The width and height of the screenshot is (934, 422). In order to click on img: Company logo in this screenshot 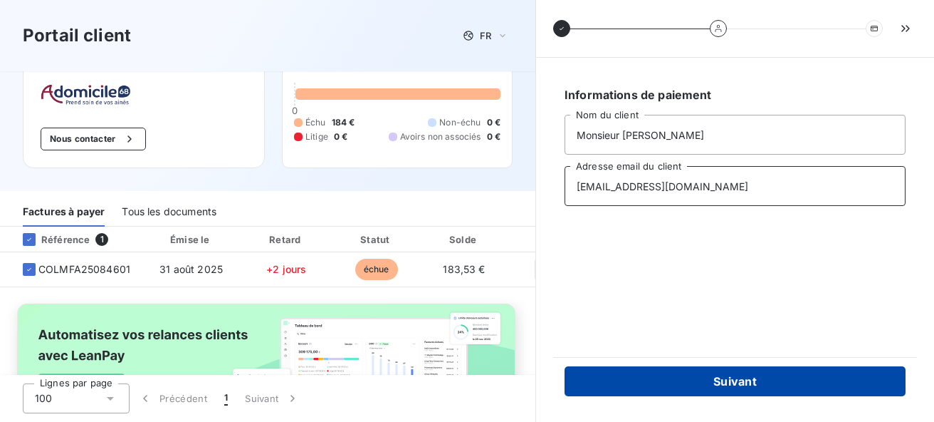, I will do `click(86, 95)`.